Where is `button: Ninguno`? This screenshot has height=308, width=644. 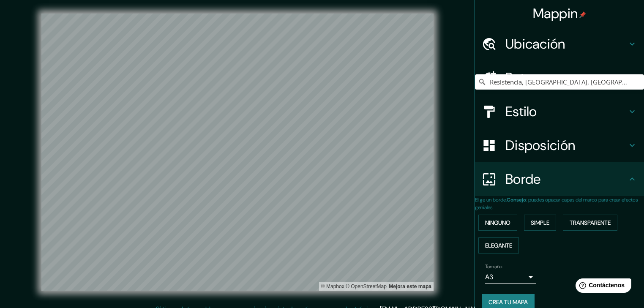
button: Ninguno is located at coordinates (498, 223).